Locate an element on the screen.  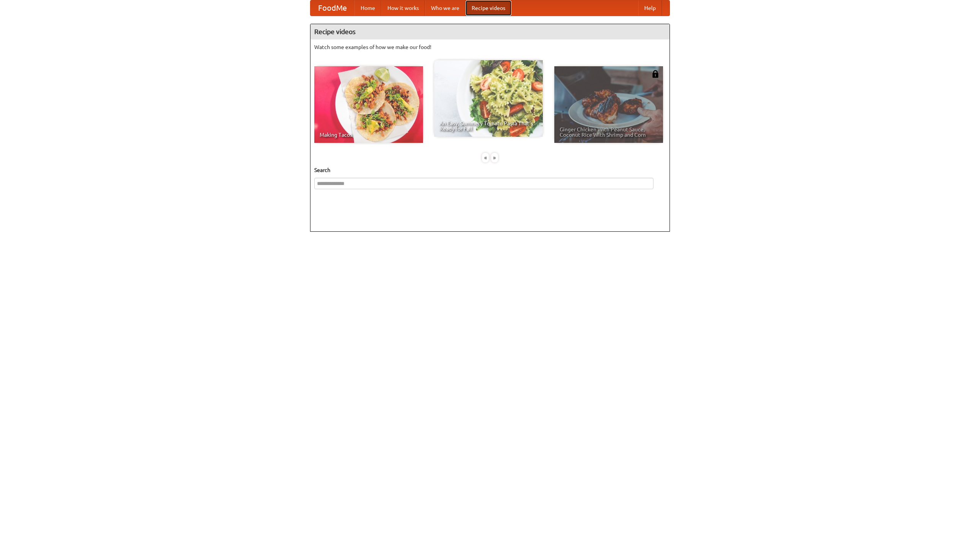
span: Making Tacos is located at coordinates (369, 135).